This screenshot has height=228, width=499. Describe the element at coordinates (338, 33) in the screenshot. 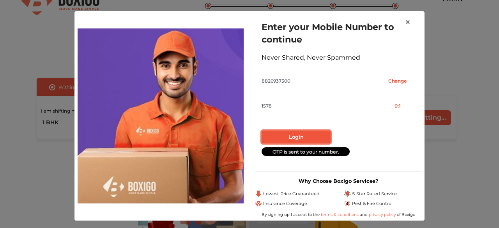

I see `h1: Enter your Mobile Number to continue` at that location.